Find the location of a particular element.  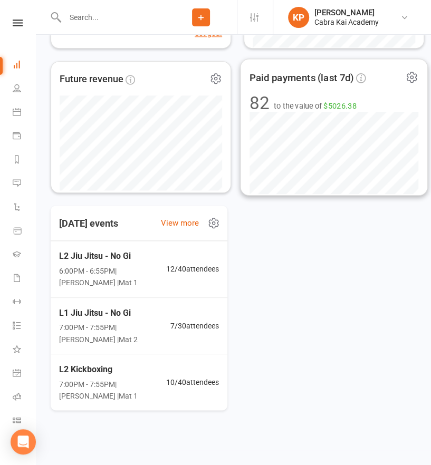

a: Payments is located at coordinates (24, 136).